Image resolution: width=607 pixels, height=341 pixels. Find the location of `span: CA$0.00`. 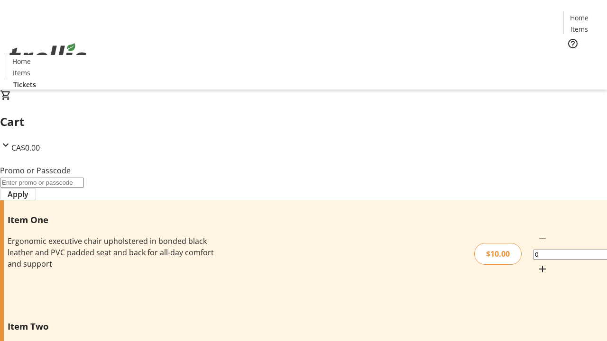

span: CA$0.00 is located at coordinates (26, 148).